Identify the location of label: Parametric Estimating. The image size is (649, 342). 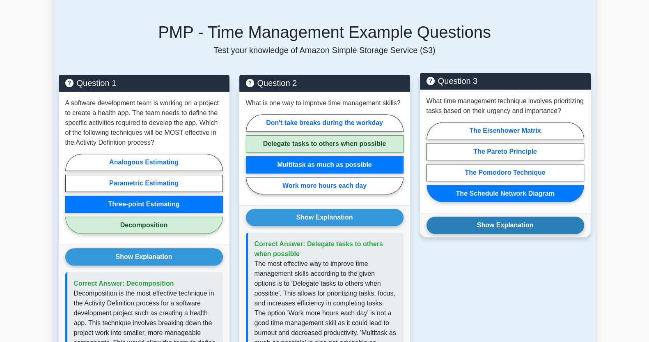
(144, 183).